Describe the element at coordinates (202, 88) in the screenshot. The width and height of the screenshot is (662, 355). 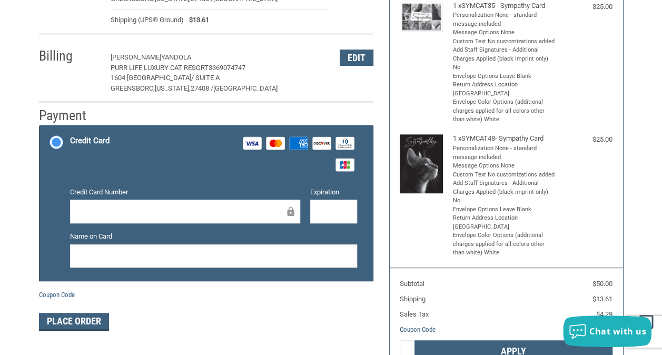
I see `span: 27408 /` at that location.